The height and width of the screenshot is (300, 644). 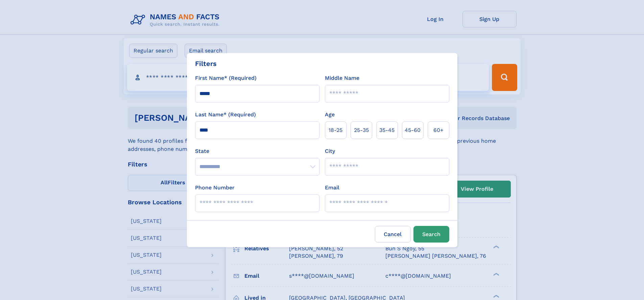 What do you see at coordinates (330, 115) in the screenshot?
I see `label: Age` at bounding box center [330, 115].